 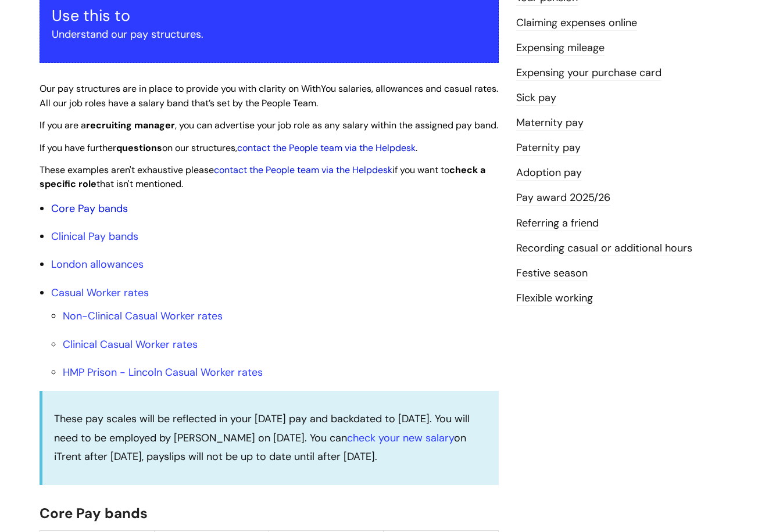 What do you see at coordinates (269, 34) in the screenshot?
I see `p: Understand our pay structures.` at bounding box center [269, 34].